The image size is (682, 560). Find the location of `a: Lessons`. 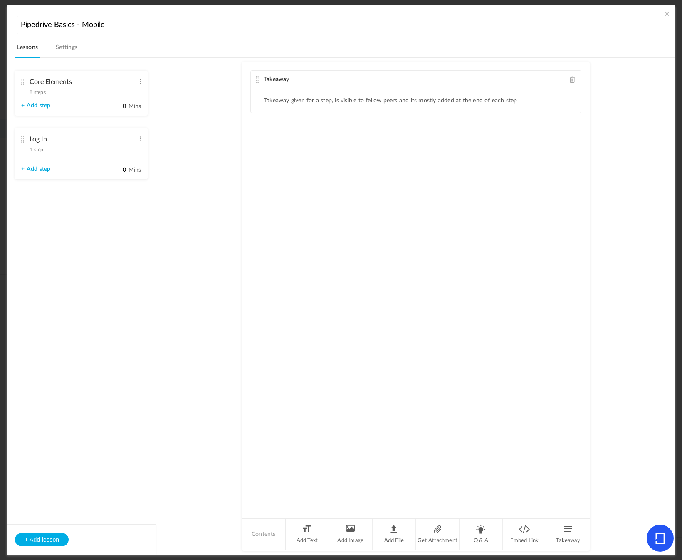

a: Lessons is located at coordinates (27, 50).